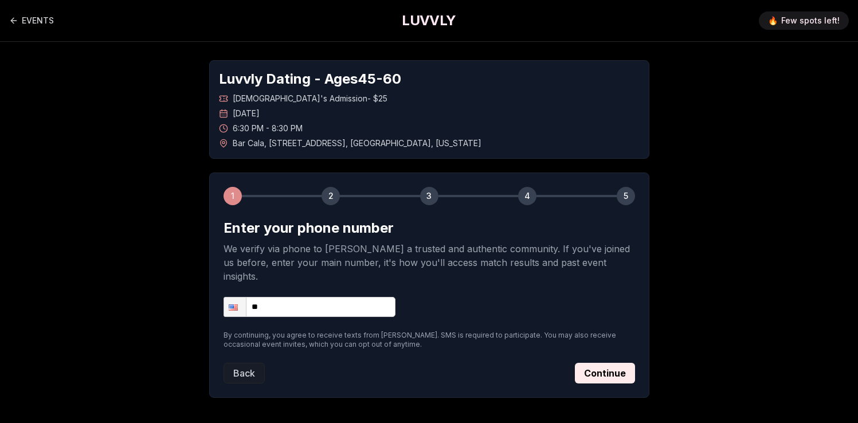 The height and width of the screenshot is (423, 858). What do you see at coordinates (429, 79) in the screenshot?
I see `h1: Luvvly Dating - Ages 45 - 60` at bounding box center [429, 79].